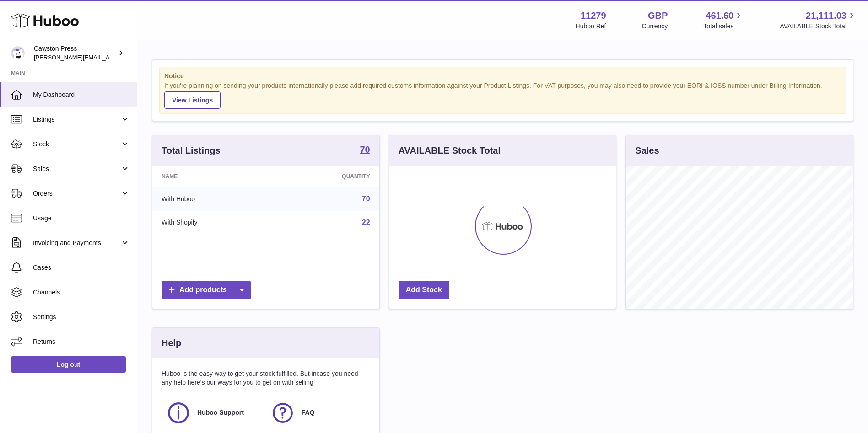 The height and width of the screenshot is (433, 868). What do you see at coordinates (591, 26) in the screenshot?
I see `div: Huboo Ref` at bounding box center [591, 26].